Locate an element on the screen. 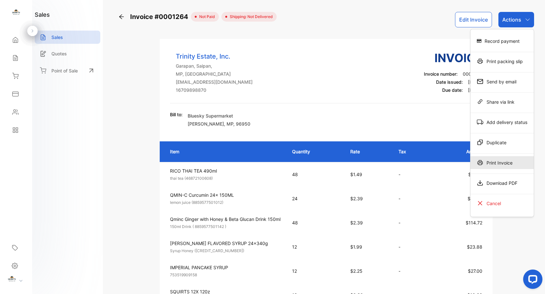 Image resolution: width=545 pixels, height=294 pixels. div: Print Invoice is located at coordinates (502, 162).